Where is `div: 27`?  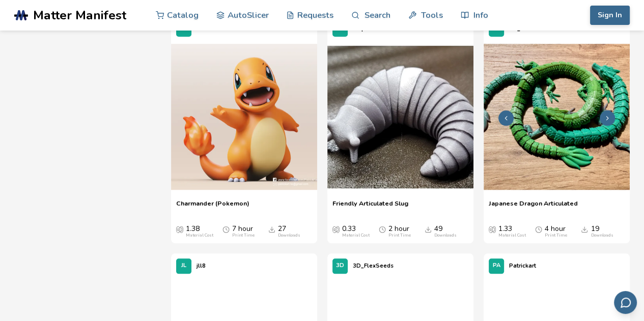
div: 27 is located at coordinates (289, 231).